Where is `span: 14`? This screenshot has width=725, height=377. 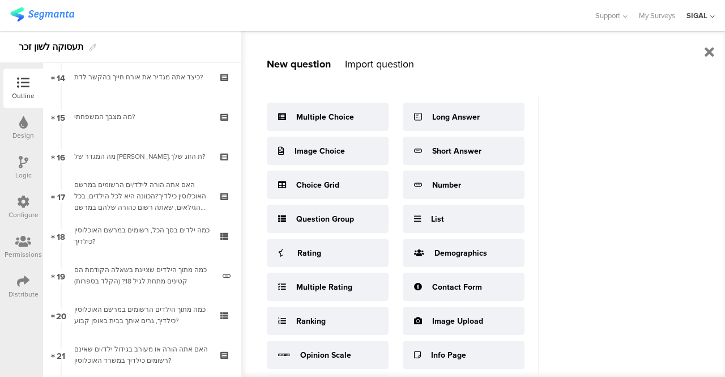
span: 14 is located at coordinates (61, 77).